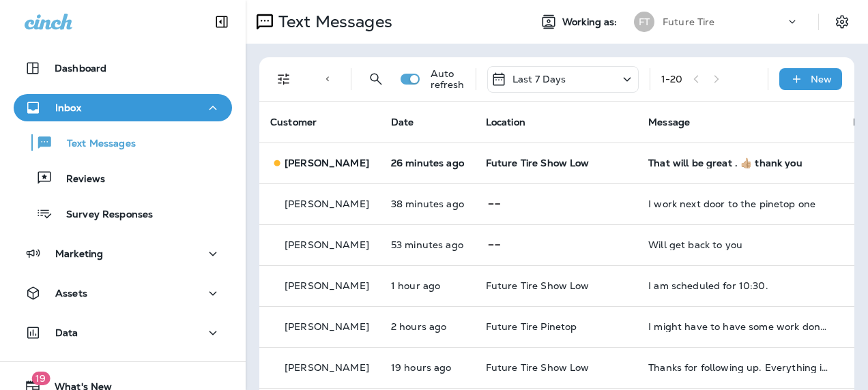  Describe the element at coordinates (427, 245) in the screenshot. I see `p: Aug 18, 2025 10:24 AM` at that location.